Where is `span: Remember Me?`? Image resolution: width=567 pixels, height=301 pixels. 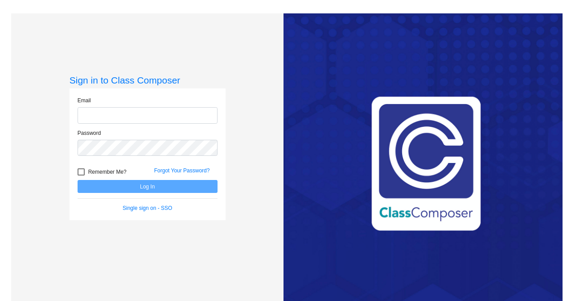
span: Remember Me? is located at coordinates (107, 172).